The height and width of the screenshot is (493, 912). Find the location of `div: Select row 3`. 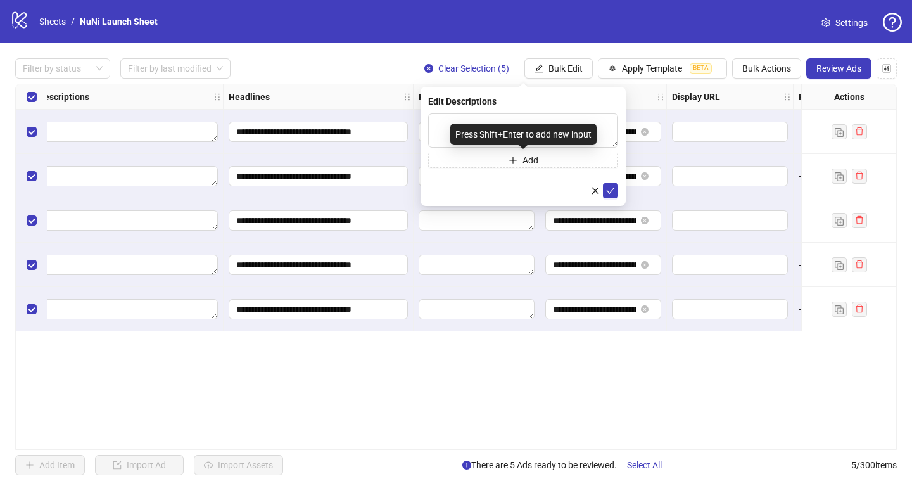

div: Select row 3 is located at coordinates (32, 221).